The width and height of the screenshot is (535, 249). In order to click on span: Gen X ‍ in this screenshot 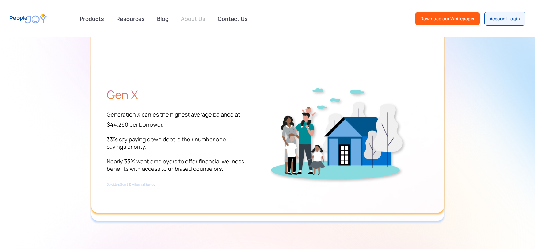, I will do `click(122, 94)`.